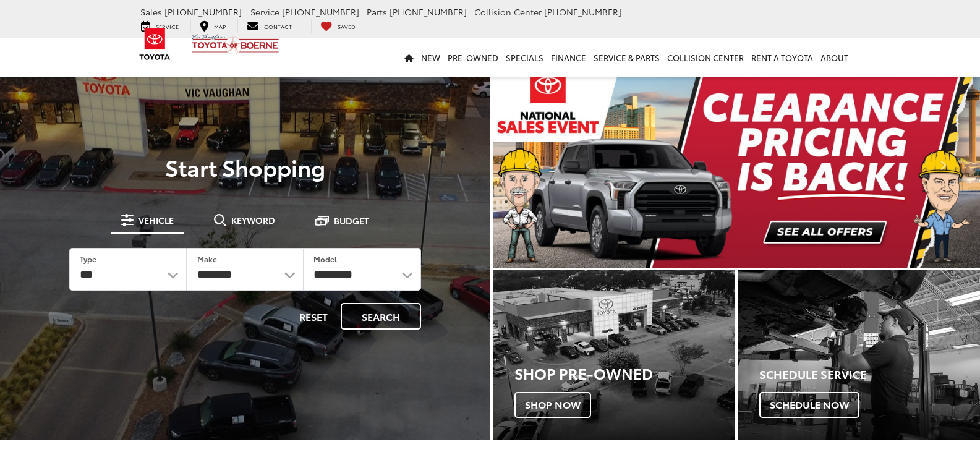  Describe the element at coordinates (834, 57) in the screenshot. I see `a: About` at that location.